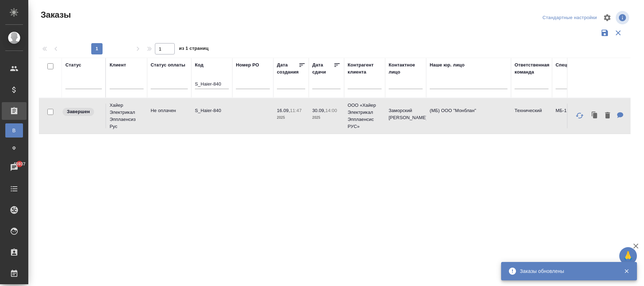 The image size is (644, 286). I want to click on p: 30.09,, so click(319, 110).